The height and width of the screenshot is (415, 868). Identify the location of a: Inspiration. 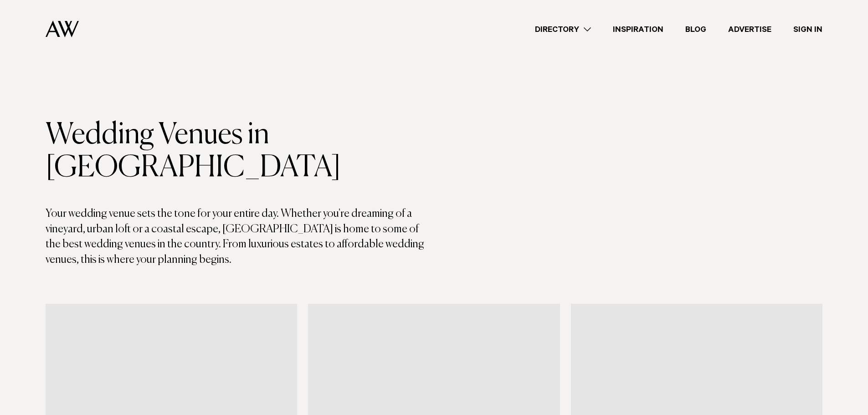
(638, 29).